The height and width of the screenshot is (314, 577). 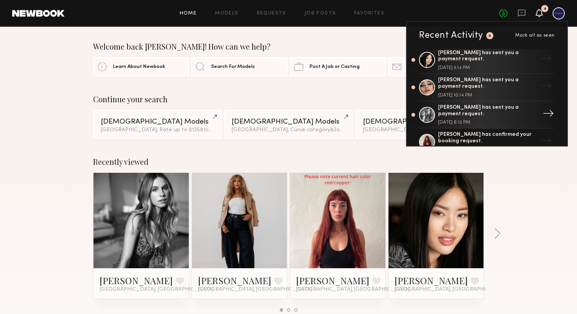 I want to click on span: Search For Models, so click(x=233, y=67).